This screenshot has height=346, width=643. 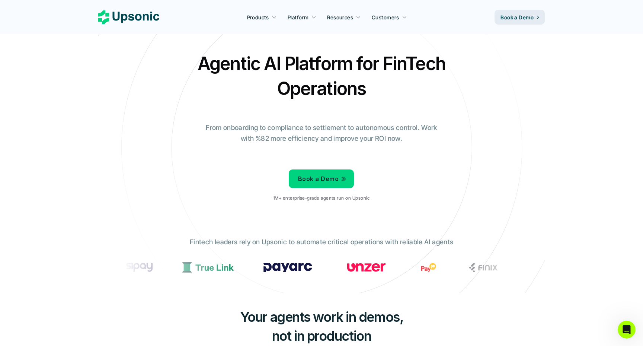 I want to click on p: Resources, so click(x=340, y=17).